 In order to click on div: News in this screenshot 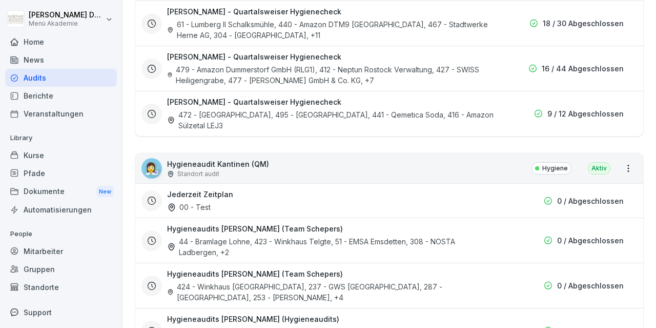, I will do `click(61, 59)`.